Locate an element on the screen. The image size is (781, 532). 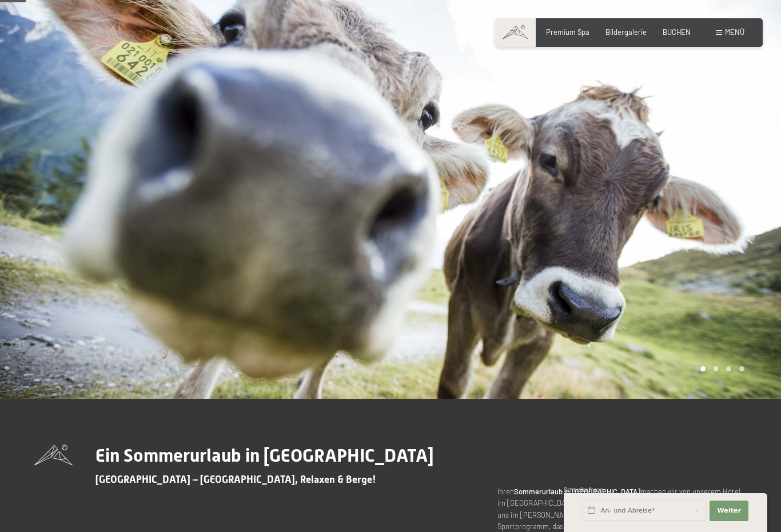
button: Weiter is located at coordinates (729, 511).